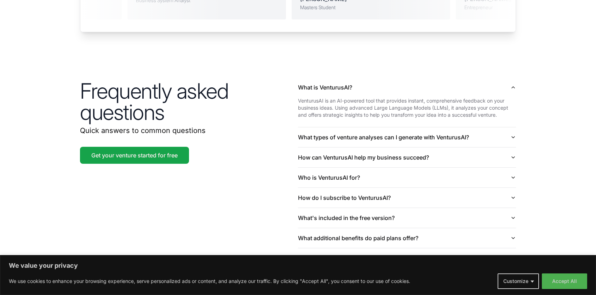 The image size is (596, 295). What do you see at coordinates (209, 281) in the screenshot?
I see `p: We use cookies to enhance your browsing experience, serve personalized ads or content, and analyz...` at bounding box center [209, 281].